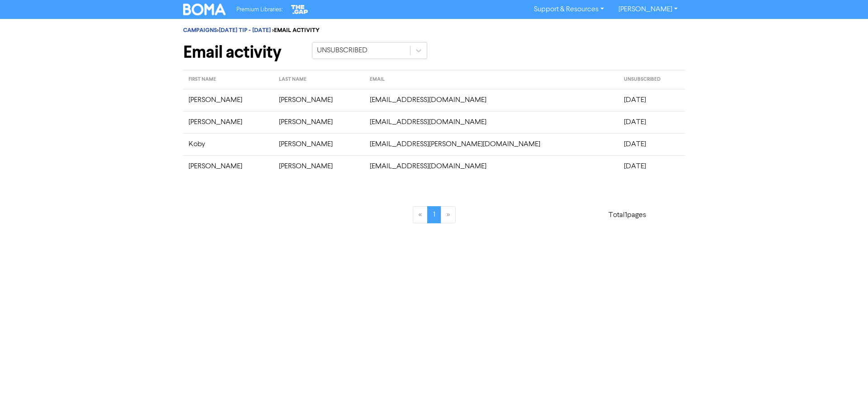 The image size is (868, 411). What do you see at coordinates (434, 30) in the screenshot?
I see `div: > > EMAIL ACTIVITY` at bounding box center [434, 30].